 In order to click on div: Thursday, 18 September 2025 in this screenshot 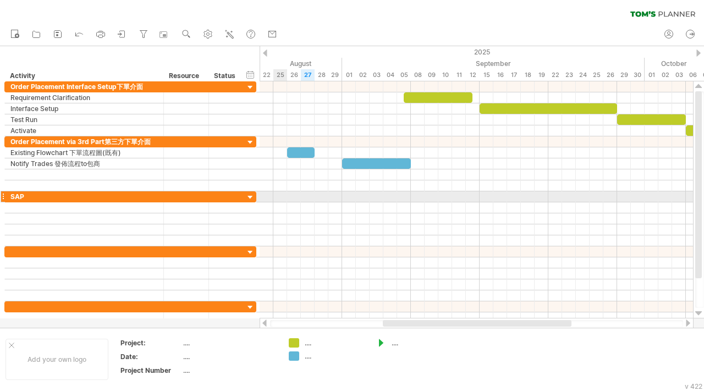, I will do `click(527, 75)`.